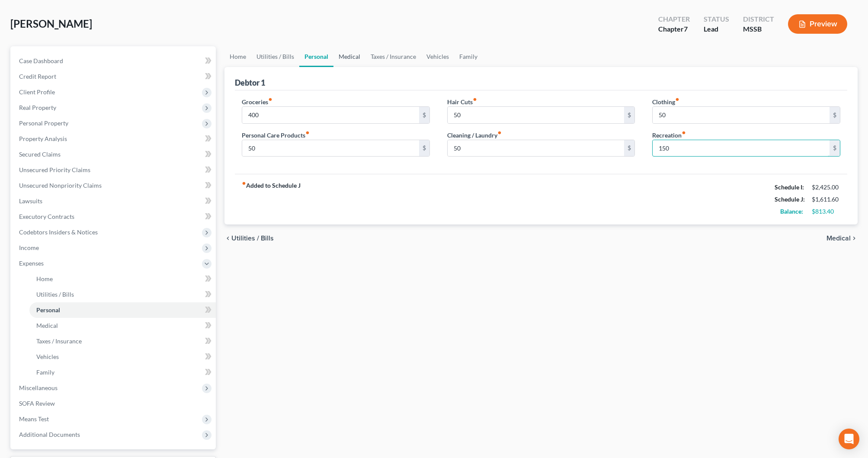 The height and width of the screenshot is (458, 868). I want to click on span: Case Dashboard, so click(41, 61).